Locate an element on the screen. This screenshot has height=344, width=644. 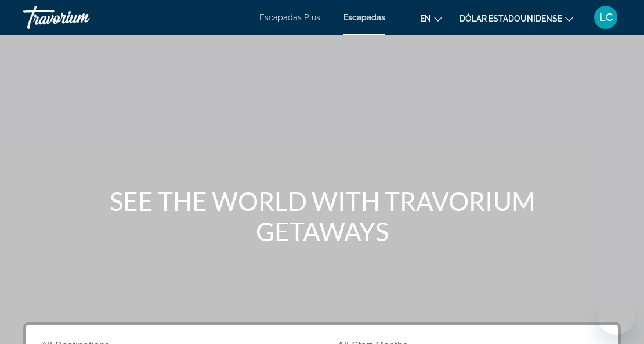
h1: SEE THE WORLD WITH TRAVORIUM GETAWAYS is located at coordinates (322, 216).